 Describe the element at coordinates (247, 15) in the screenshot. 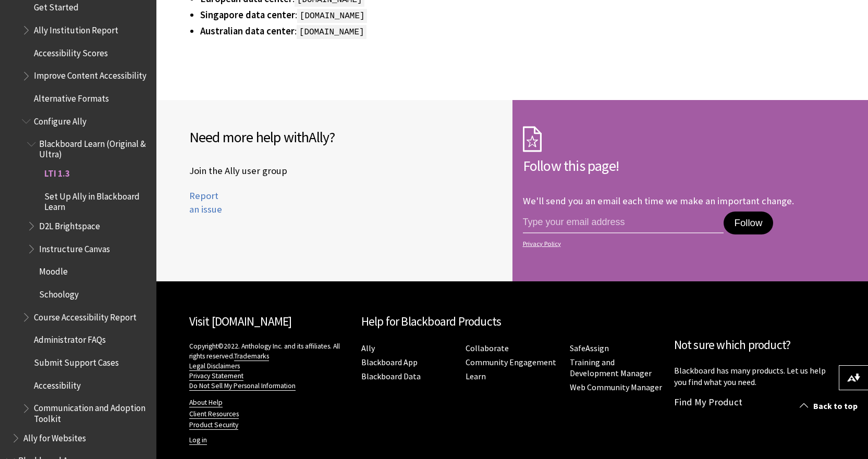

I see `span: Singapore data center` at that location.